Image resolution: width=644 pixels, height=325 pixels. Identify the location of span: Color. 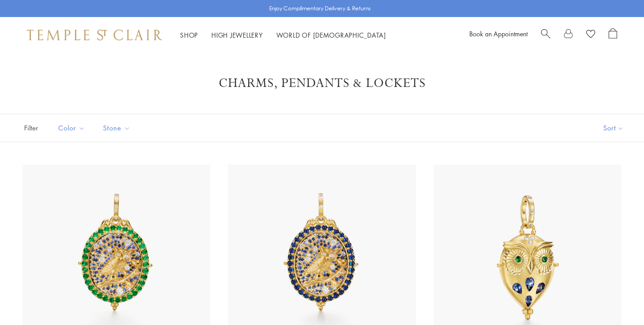
(73, 127).